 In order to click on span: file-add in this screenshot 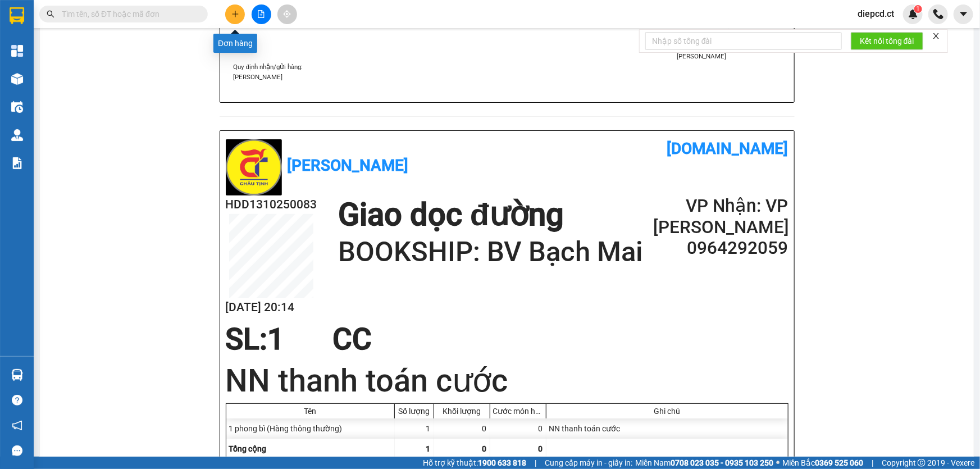, I will do `click(262, 14)`.